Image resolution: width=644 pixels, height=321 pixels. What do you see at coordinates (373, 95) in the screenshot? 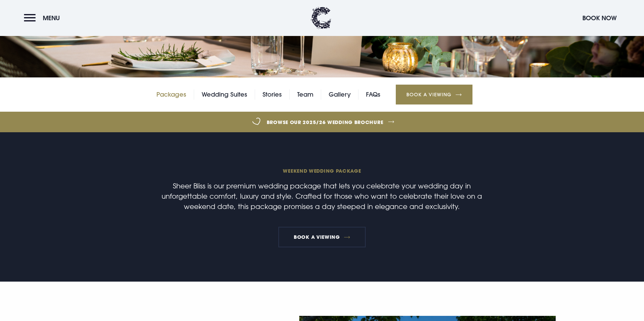
I see `a: FAQs` at bounding box center [373, 95].